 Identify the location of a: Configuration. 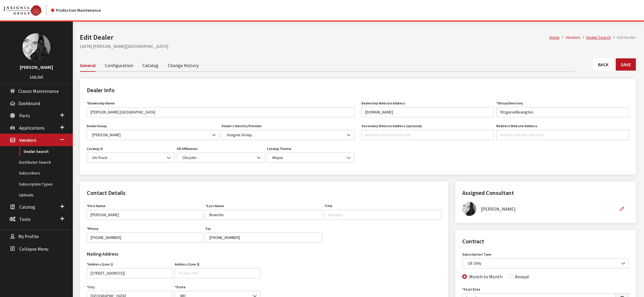
(119, 65).